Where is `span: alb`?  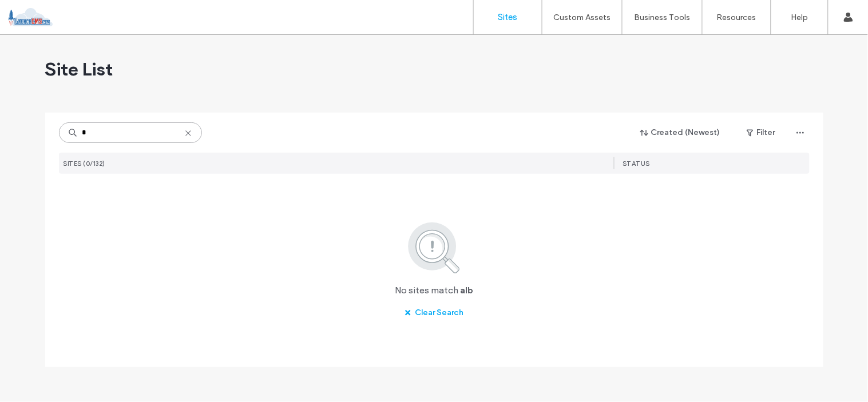 span: alb is located at coordinates (467, 290).